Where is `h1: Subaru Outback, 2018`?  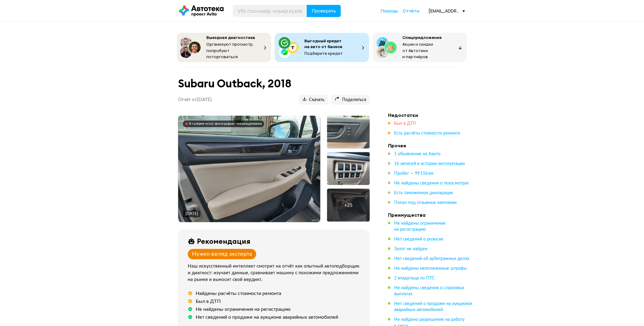 h1: Subaru Outback, 2018 is located at coordinates (274, 83).